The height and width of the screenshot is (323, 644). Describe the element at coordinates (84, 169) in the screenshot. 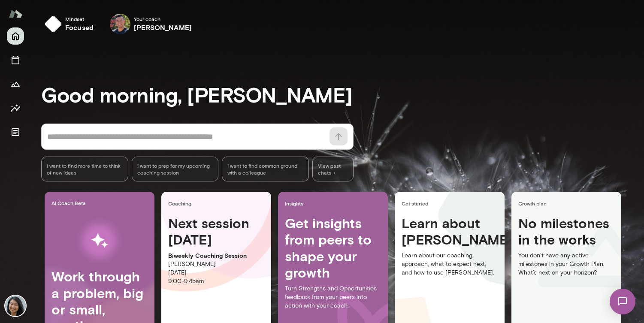

I see `span: I want to find more time to think of new ideas` at that location.